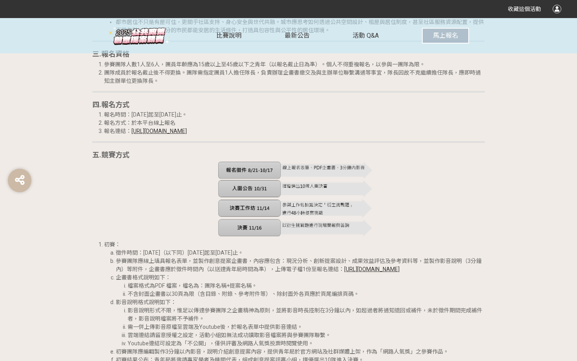 The height and width of the screenshot is (361, 577). I want to click on li: 需一併上傳影音原檔至雲端及Youtube後，於報名表單中提供影音連結。, so click(306, 327).